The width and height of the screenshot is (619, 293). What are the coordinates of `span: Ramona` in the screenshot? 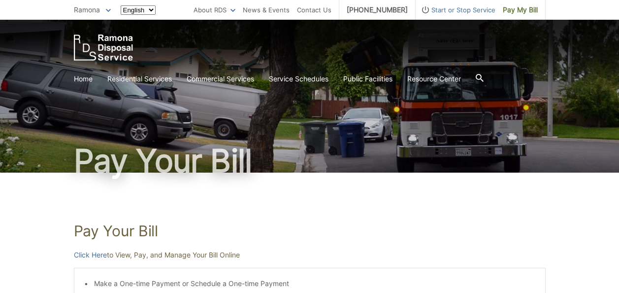 It's located at (87, 9).